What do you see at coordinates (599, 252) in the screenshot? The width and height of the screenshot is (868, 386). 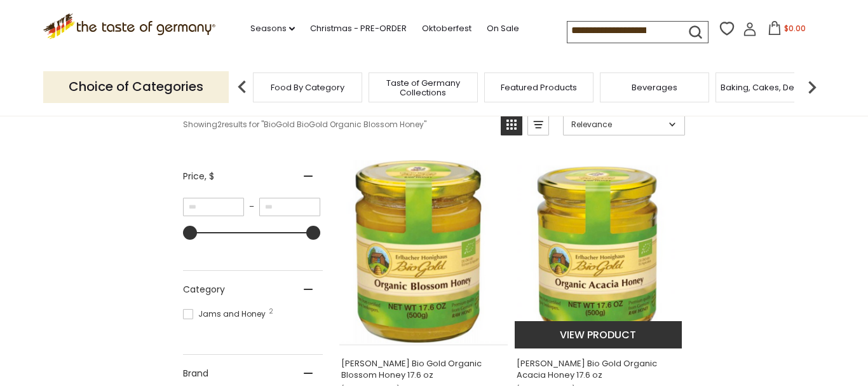 I see `img: Erlbacher Bio Gold Organic Acacia Honey 17.6 oz` at bounding box center [599, 252].